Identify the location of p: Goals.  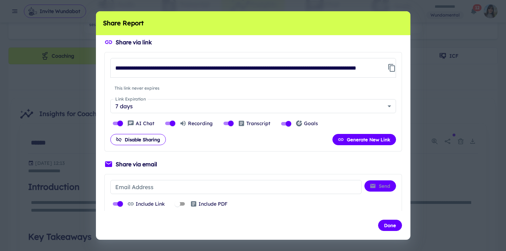
(311, 123).